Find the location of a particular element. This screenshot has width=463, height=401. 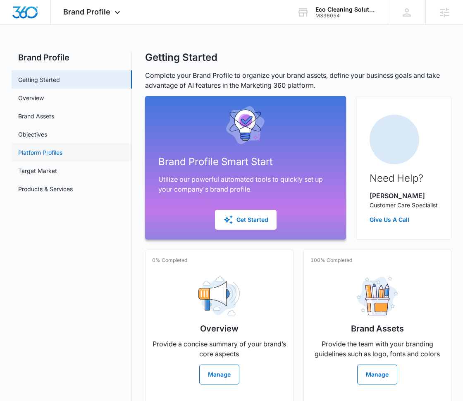

p: Provide the team with your branding guidelines such as logo, fonts and colors is located at coordinates (378, 349).